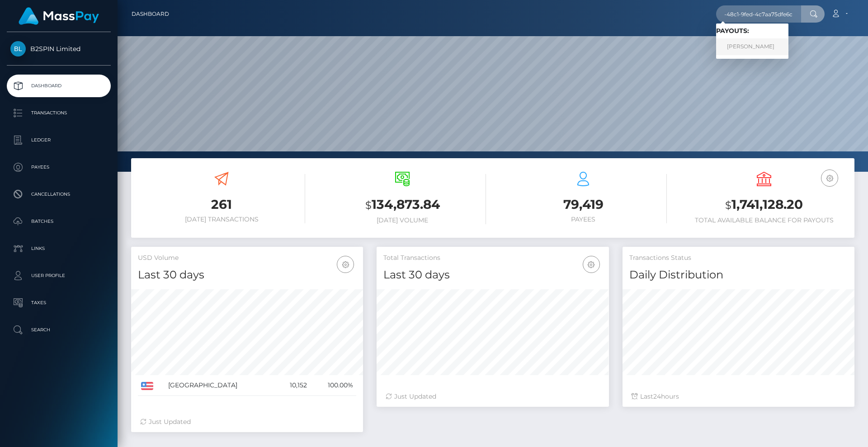  Describe the element at coordinates (147, 386) in the screenshot. I see `img: US.png` at that location.